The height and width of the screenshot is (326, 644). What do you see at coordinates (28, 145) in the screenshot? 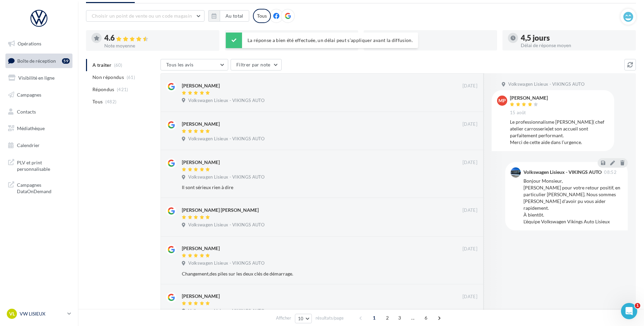
I see `span: Calendrier` at bounding box center [28, 145].